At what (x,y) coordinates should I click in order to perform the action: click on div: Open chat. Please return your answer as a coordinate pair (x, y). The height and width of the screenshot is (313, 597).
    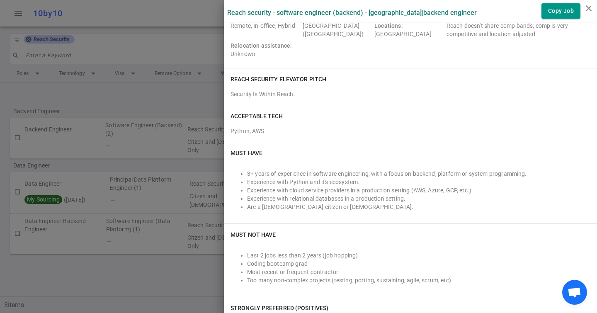
    Looking at the image, I should click on (575, 292).